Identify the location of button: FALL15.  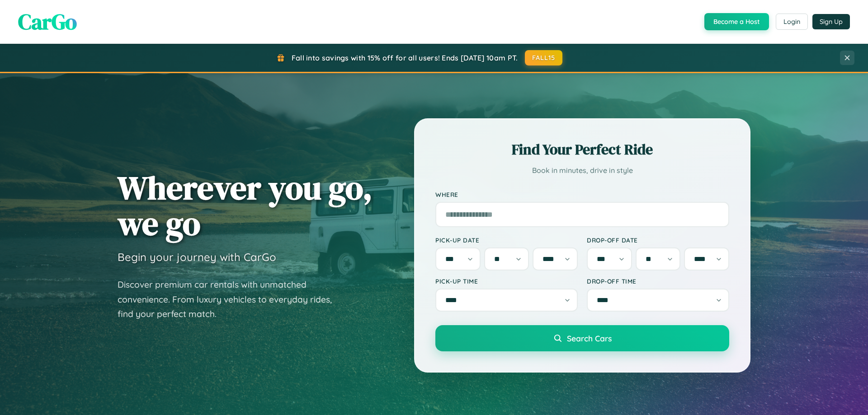
(544, 58).